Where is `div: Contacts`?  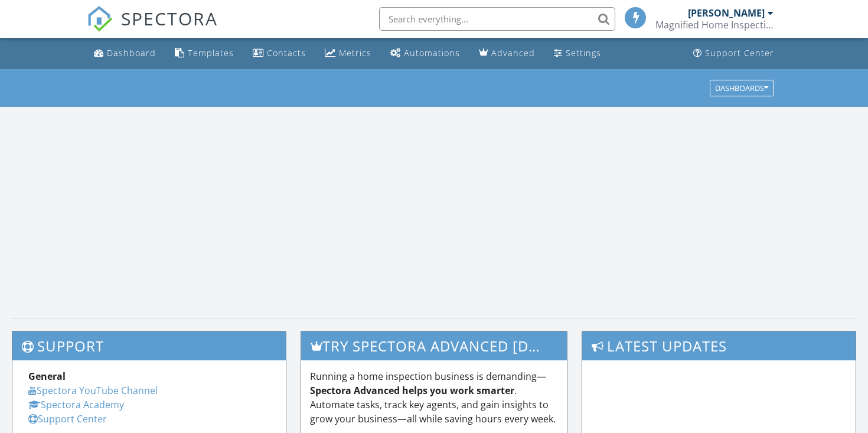 div: Contacts is located at coordinates (286, 52).